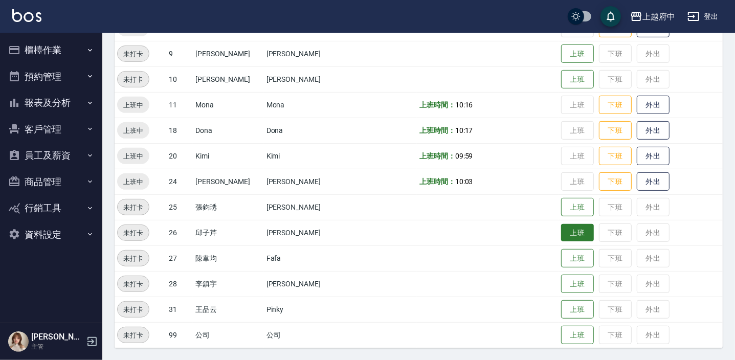 Image resolution: width=735 pixels, height=360 pixels. Describe the element at coordinates (228, 207) in the screenshot. I see `td: 張鈞琇` at that location.